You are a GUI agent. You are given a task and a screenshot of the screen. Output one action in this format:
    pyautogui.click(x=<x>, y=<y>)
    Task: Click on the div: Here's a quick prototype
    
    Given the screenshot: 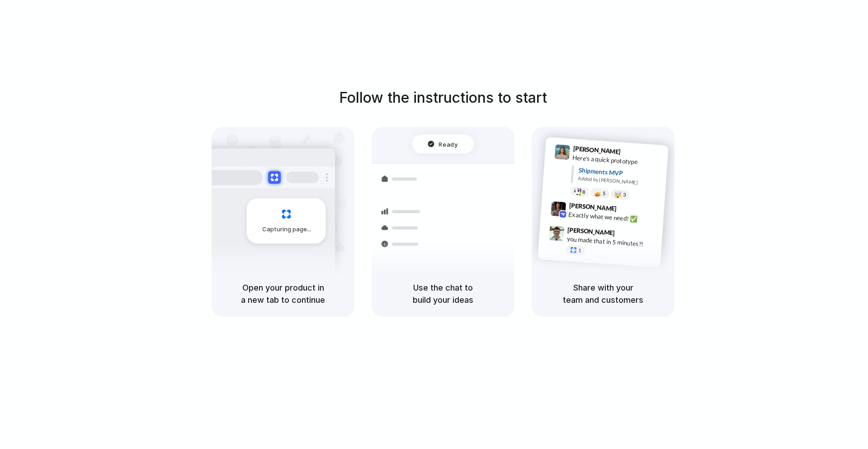 What is the action you would take?
    pyautogui.click(x=618, y=160)
    